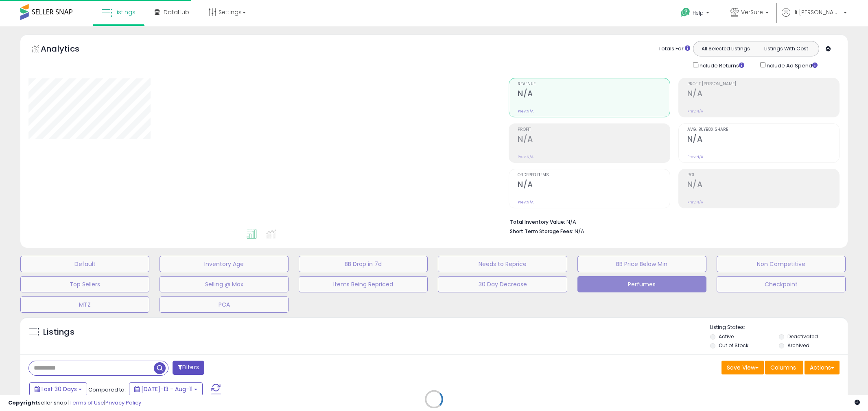 Image resolution: width=868 pixels, height=411 pixels. What do you see at coordinates (696, 14) in the screenshot?
I see `a: Help` at bounding box center [696, 14].